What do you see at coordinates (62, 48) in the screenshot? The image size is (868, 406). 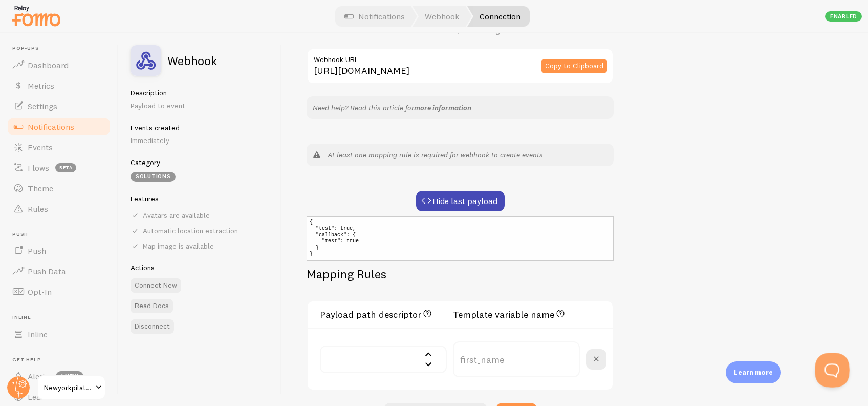 I see `span: Pop-ups` at bounding box center [62, 48].